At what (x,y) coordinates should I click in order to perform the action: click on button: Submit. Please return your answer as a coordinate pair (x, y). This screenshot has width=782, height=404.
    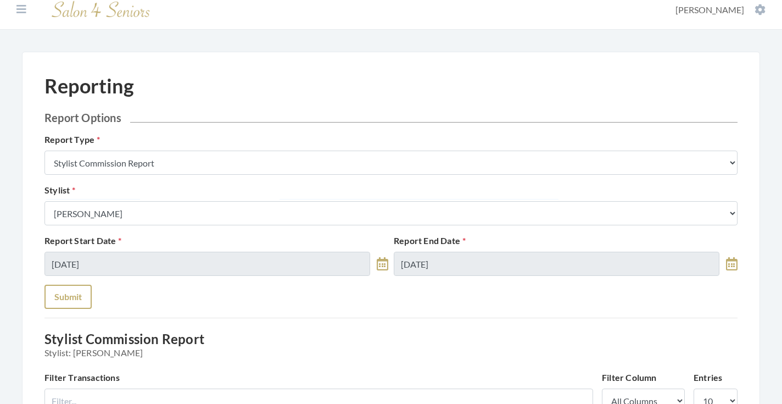
    Looking at the image, I should click on (68, 297).